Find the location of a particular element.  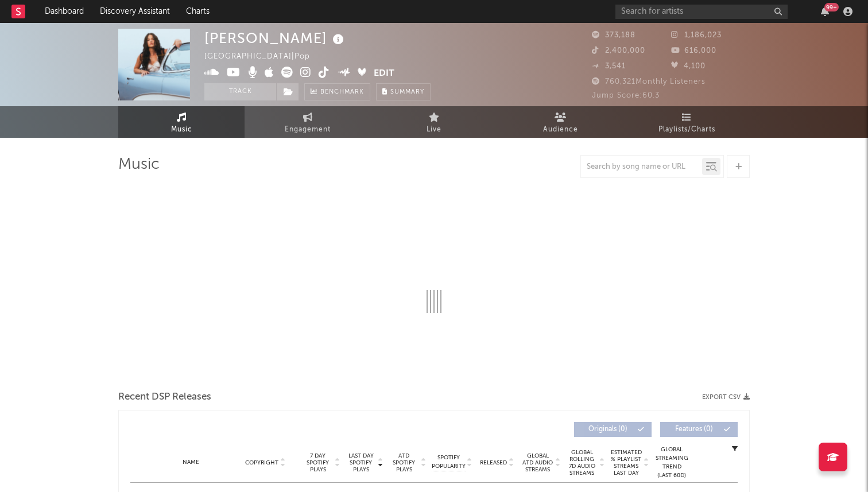

button: Track is located at coordinates (240, 92).